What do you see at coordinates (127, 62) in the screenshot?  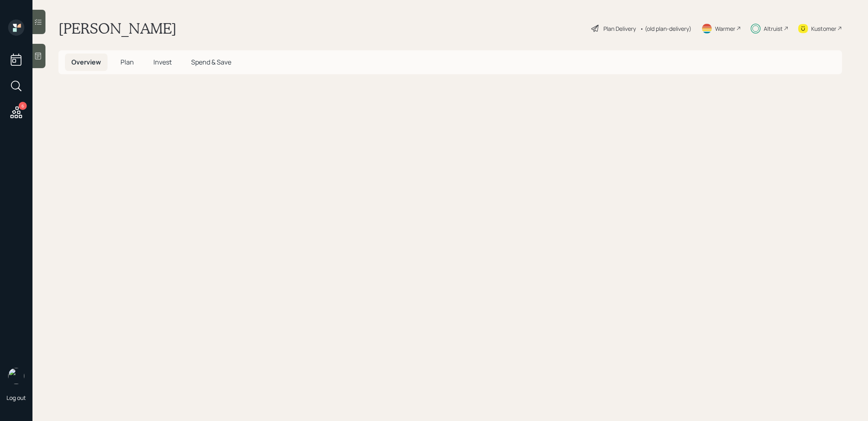 I see `span: Plan` at bounding box center [127, 62].